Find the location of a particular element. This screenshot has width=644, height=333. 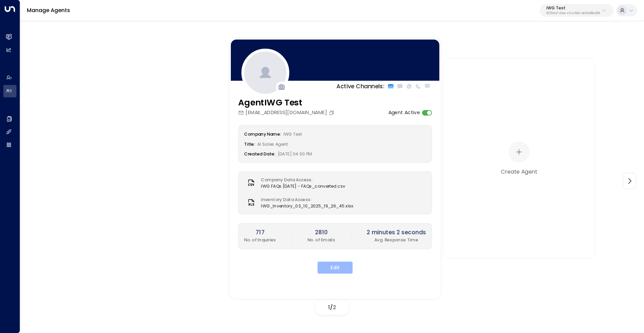

p: No. of Emails is located at coordinates (321, 239).